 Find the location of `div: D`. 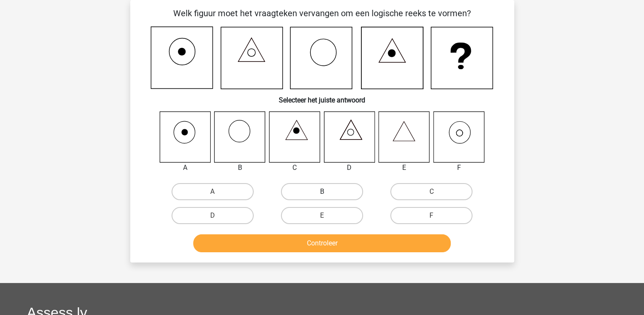

div: D is located at coordinates (350, 168).